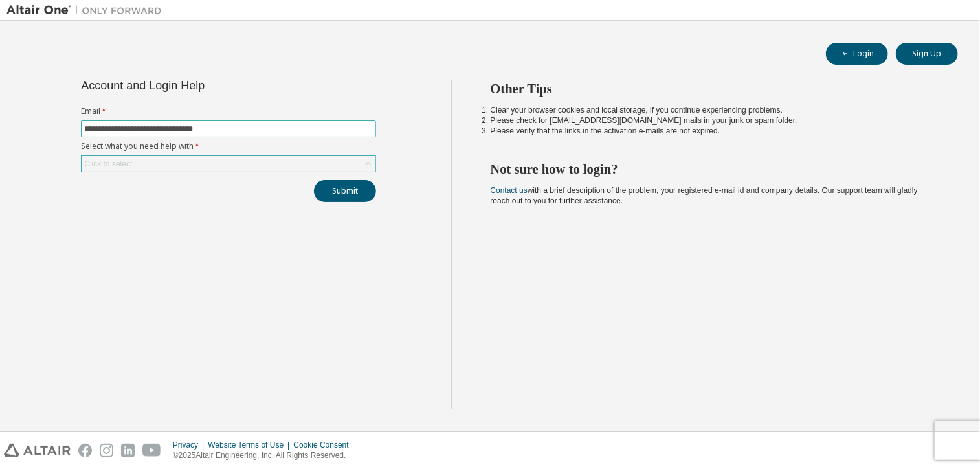 The height and width of the screenshot is (469, 980). What do you see at coordinates (87, 11) in the screenshot?
I see `img: Altair One` at bounding box center [87, 11].